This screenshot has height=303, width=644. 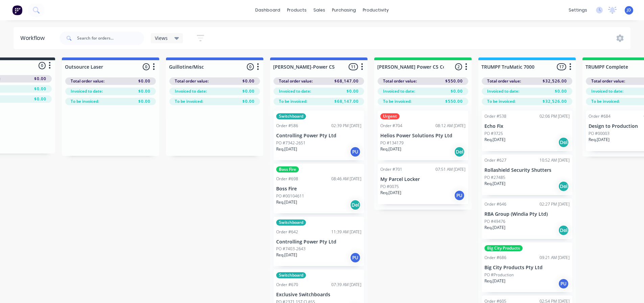 I want to click on div: Order #586, so click(x=287, y=126).